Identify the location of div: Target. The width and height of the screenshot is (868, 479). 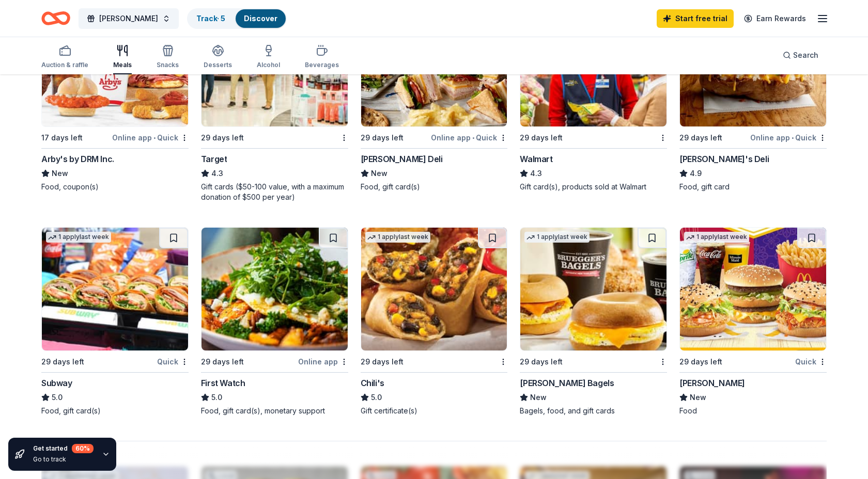
(213, 159).